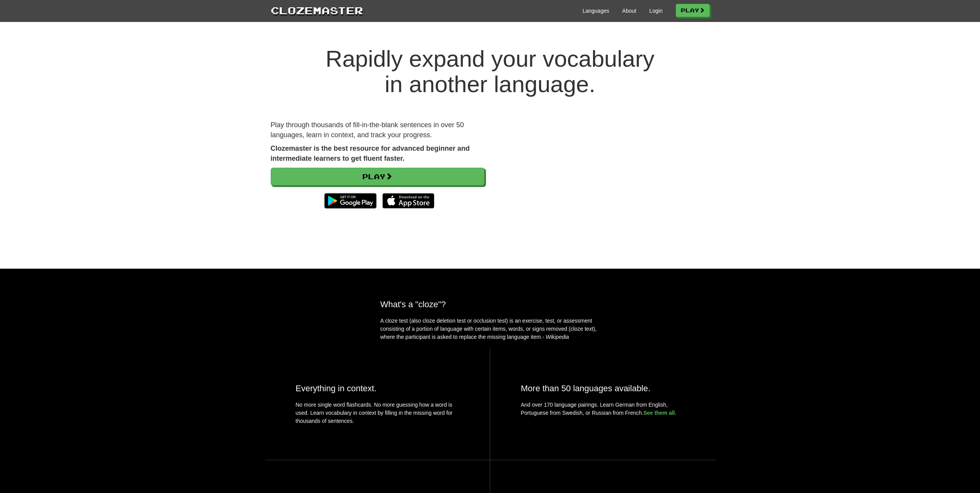 The width and height of the screenshot is (980, 493). Describe the element at coordinates (378, 388) in the screenshot. I see `h2: Everything in context.` at that location.